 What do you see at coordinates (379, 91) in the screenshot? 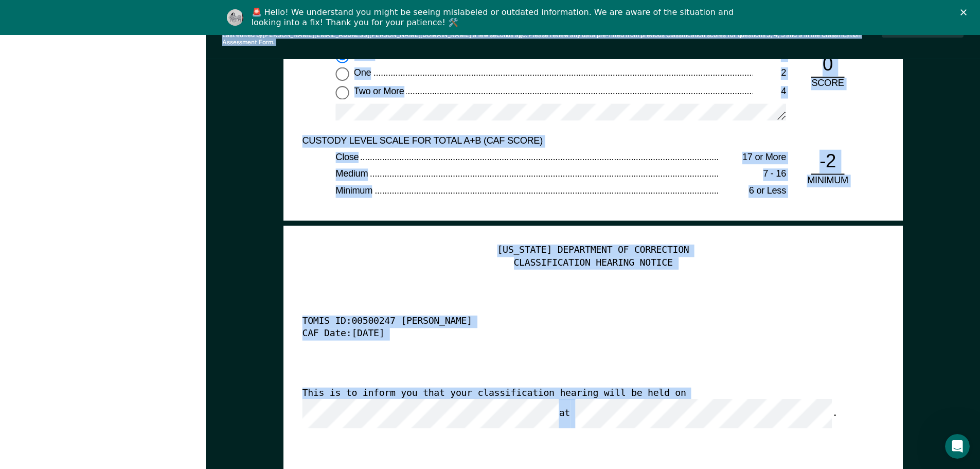
I see `span: Two or More` at bounding box center [379, 91].